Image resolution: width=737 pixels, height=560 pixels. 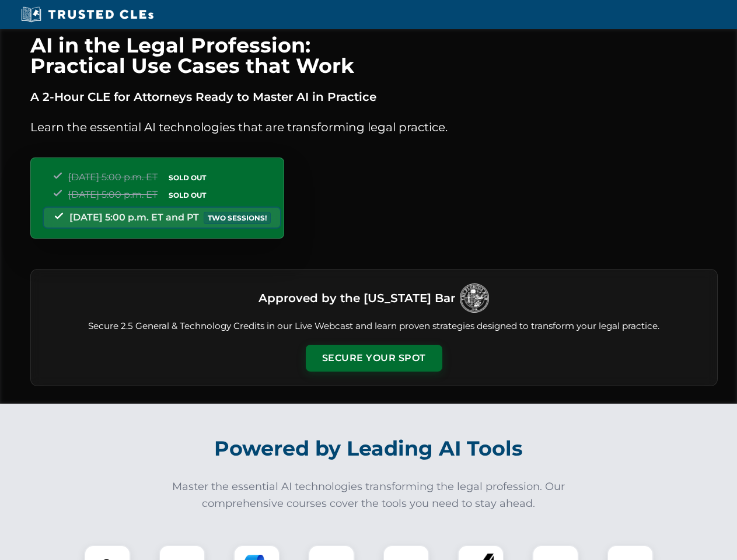 What do you see at coordinates (374, 326) in the screenshot?
I see `p: Secure 2.5 General & Technology Credits in our Live Webcast and learn proven strategies designed ...` at bounding box center [374, 326].